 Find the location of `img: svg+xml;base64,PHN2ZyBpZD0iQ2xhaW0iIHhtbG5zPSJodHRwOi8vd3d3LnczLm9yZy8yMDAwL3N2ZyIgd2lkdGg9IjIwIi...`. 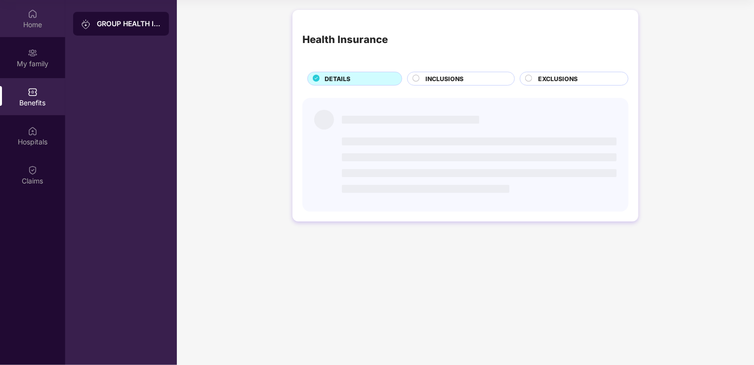

img: svg+xml;base64,PHN2ZyBpZD0iQ2xhaW0iIHhtbG5zPSJodHRwOi8vd3d3LnczLm9yZy8yMDAwL3N2ZyIgd2lkdGg9IjIwIi... is located at coordinates (33, 170).